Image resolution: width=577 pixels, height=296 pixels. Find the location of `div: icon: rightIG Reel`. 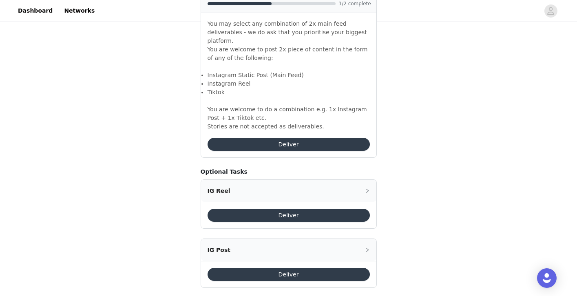

div: icon: rightIG Reel is located at coordinates (289, 191).